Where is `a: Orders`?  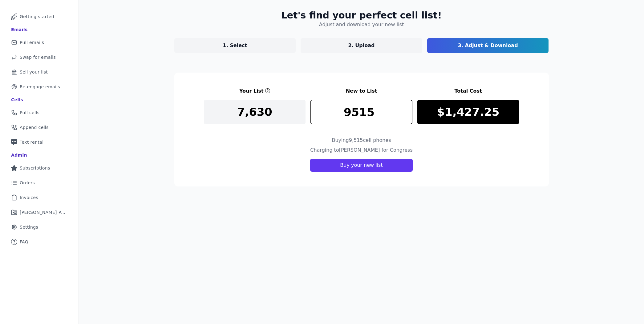
a: Orders is located at coordinates (39, 183).